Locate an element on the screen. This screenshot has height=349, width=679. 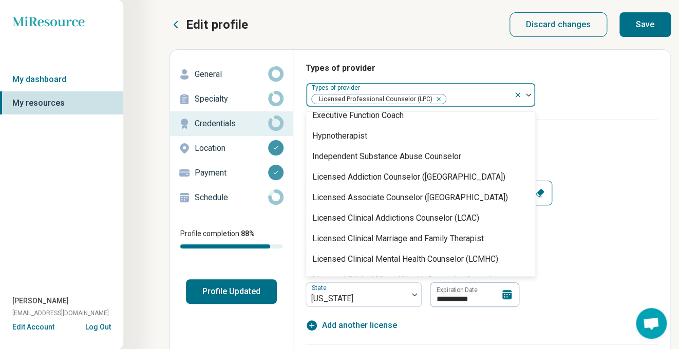
button: Profile Updated is located at coordinates (231, 292).